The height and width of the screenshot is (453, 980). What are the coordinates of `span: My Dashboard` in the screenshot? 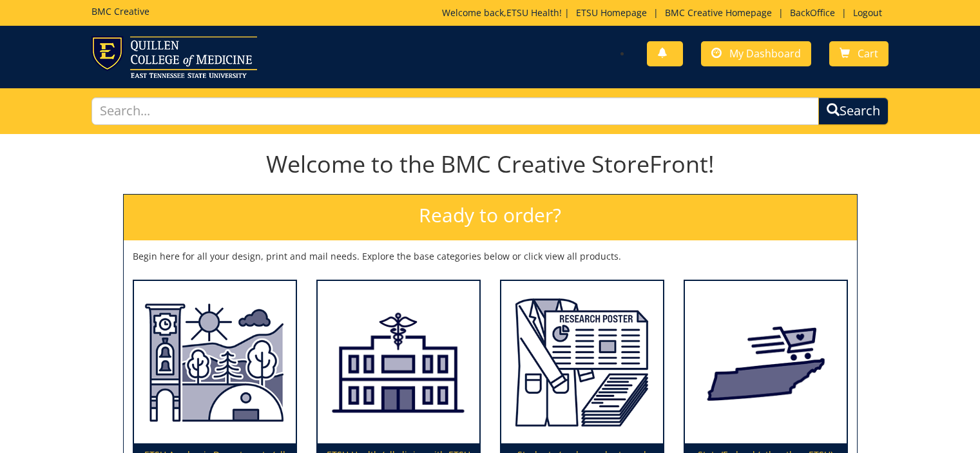 It's located at (765, 53).